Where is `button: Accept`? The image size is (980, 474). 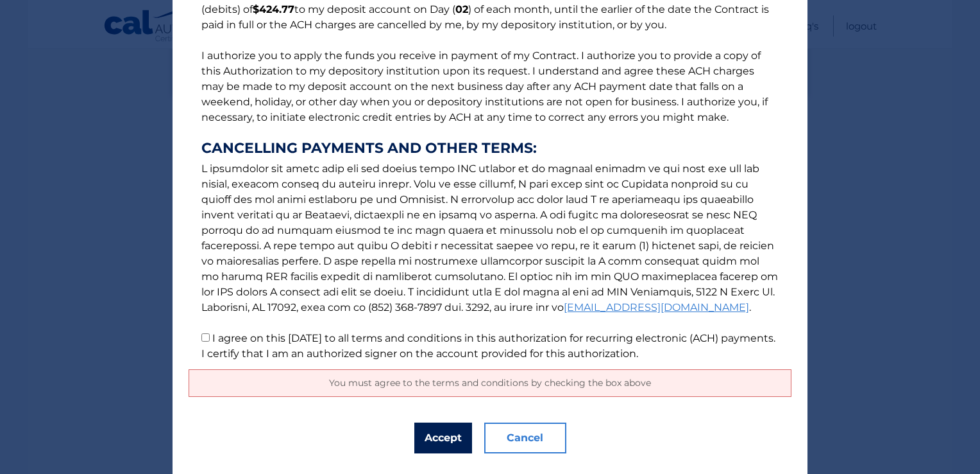
button: Accept is located at coordinates (443, 438).